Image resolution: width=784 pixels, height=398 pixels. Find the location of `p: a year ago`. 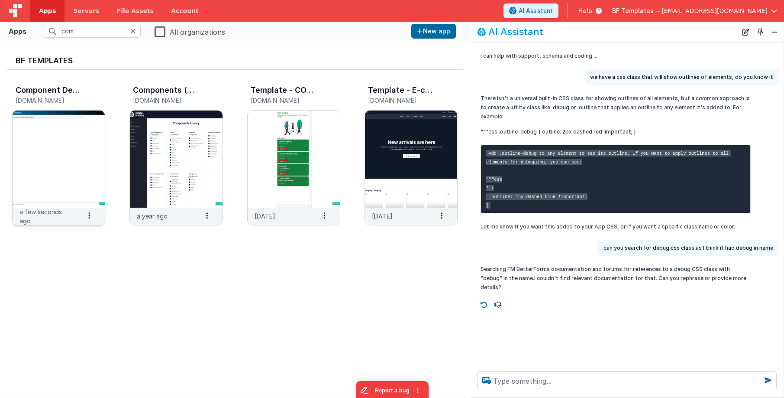

p: a year ago is located at coordinates (152, 216).